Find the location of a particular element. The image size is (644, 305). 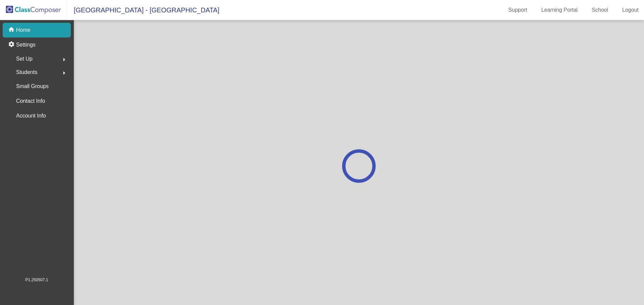

mat-icon: settings is located at coordinates (12, 45).